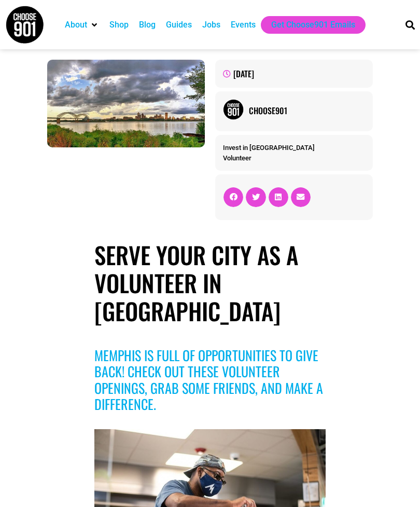 This screenshot has height=507, width=420. Describe the element at coordinates (233, 110) in the screenshot. I see `img: Picture of Choose901` at that location.